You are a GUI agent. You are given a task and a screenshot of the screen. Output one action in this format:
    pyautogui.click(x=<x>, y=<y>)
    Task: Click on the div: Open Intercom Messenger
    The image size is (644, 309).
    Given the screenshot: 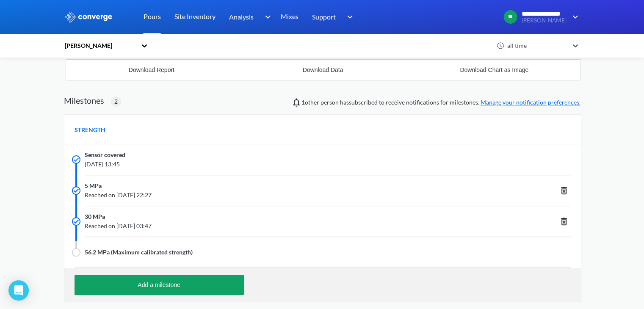 What is the action you would take?
    pyautogui.click(x=19, y=291)
    